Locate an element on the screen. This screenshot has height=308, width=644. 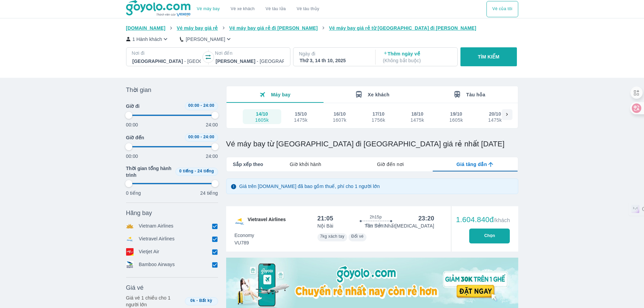
div: 19/10 is located at coordinates (456, 114).